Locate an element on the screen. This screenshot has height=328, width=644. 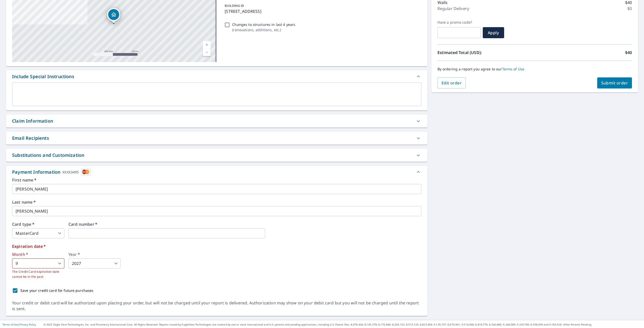
p: The Credit Card expiration date cannot be in the past is located at coordinates (38, 274).